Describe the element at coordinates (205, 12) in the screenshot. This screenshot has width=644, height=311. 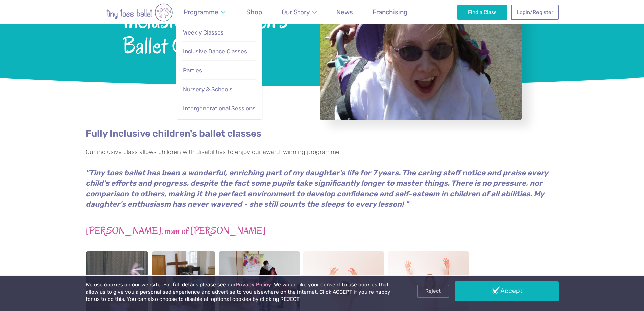
I see `a: Programme` at that location.